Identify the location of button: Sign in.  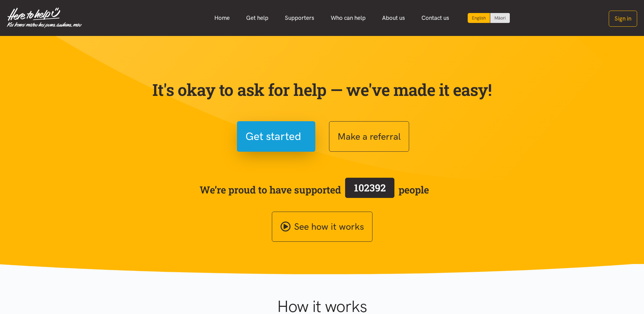
(623, 18).